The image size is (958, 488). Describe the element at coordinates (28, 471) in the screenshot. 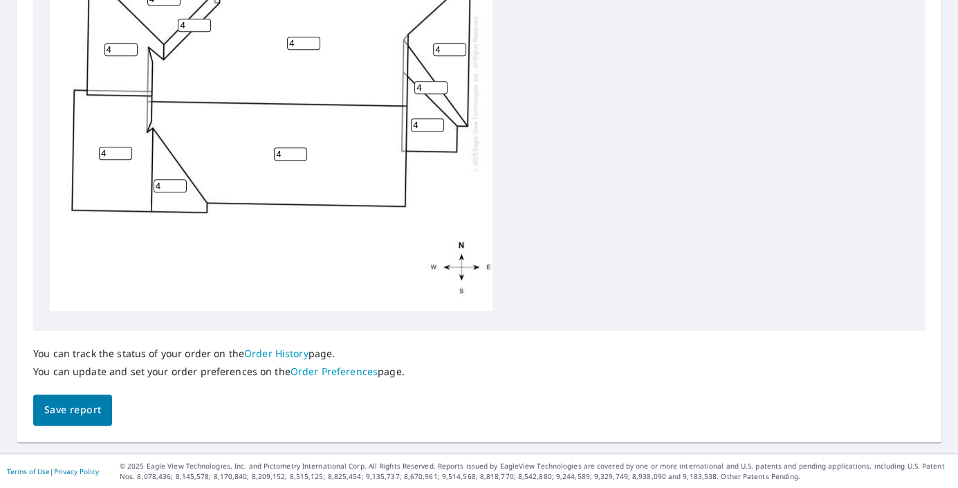

I see `a: Terms of Use` at that location.